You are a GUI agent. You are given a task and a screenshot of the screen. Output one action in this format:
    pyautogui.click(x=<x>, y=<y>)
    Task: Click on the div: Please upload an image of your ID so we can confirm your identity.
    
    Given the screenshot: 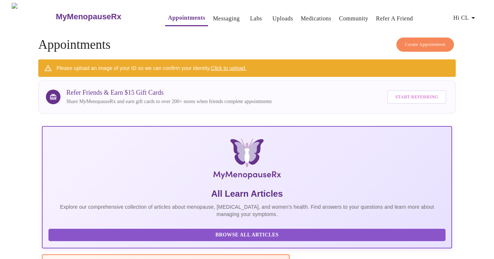 What is the action you would take?
    pyautogui.click(x=152, y=68)
    